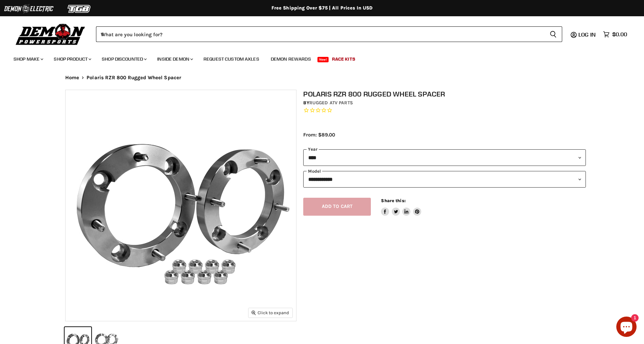 The image size is (644, 344). I want to click on div: Free Shipping Over $75 | All Prices In USD, so click(322, 8).